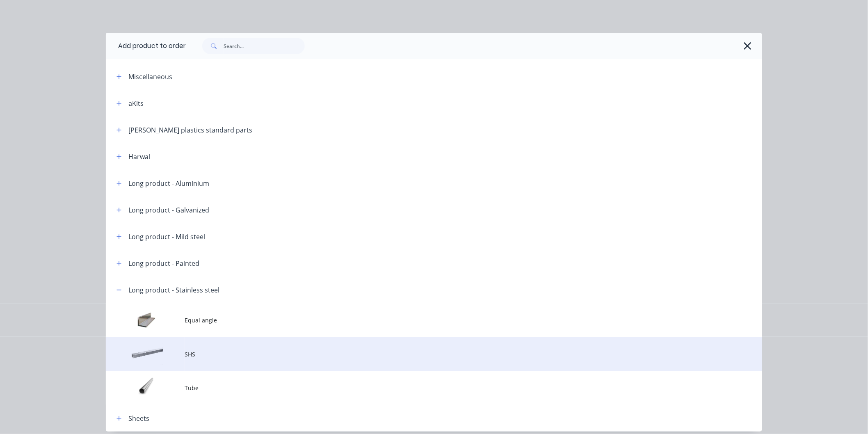 Image resolution: width=868 pixels, height=434 pixels. What do you see at coordinates (139, 157) in the screenshot?
I see `div: Harwal` at bounding box center [139, 157].